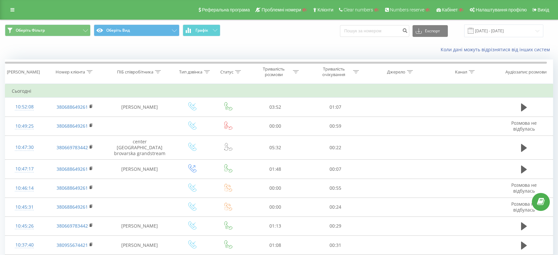 This screenshot has width=558, height=255. What do you see at coordinates (24, 147) in the screenshot?
I see `div: 10:47:30` at bounding box center [24, 147].